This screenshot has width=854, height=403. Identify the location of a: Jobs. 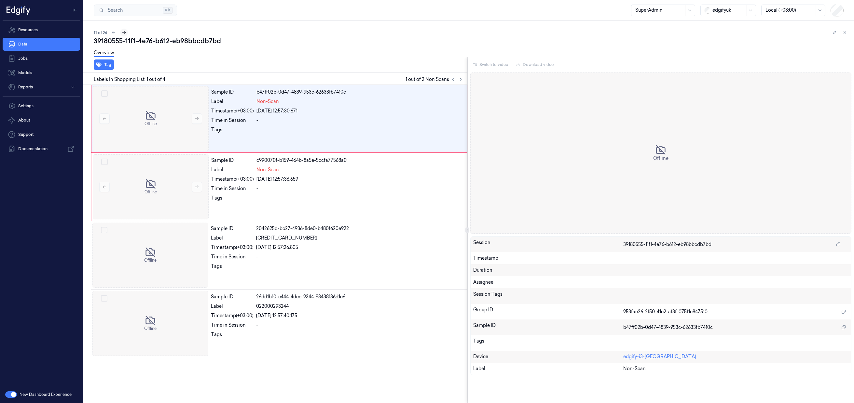
(41, 59).